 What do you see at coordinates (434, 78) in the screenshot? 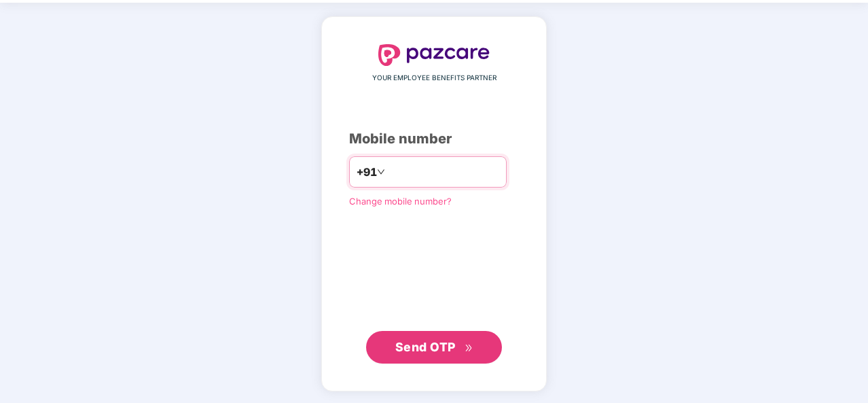
I see `span: YOUR EMPLOYEE BENEFITS PARTNER` at bounding box center [434, 78].